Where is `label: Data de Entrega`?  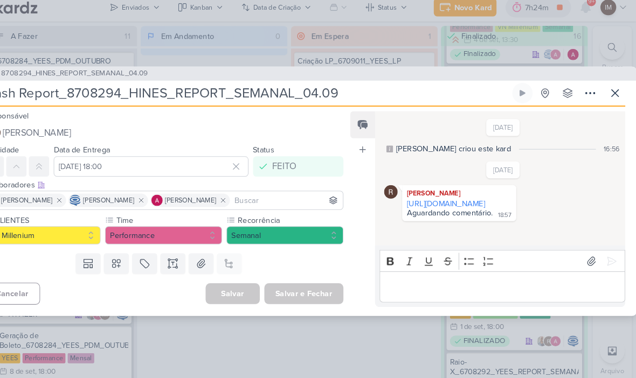
label: Data de Entrega is located at coordinates (107, 149).